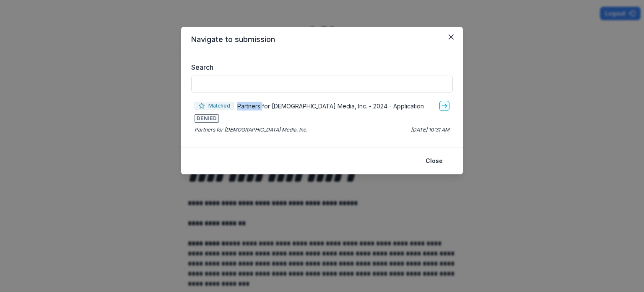 The width and height of the screenshot is (644, 292). Describe the element at coordinates (207, 119) in the screenshot. I see `span: DENIED` at that location.